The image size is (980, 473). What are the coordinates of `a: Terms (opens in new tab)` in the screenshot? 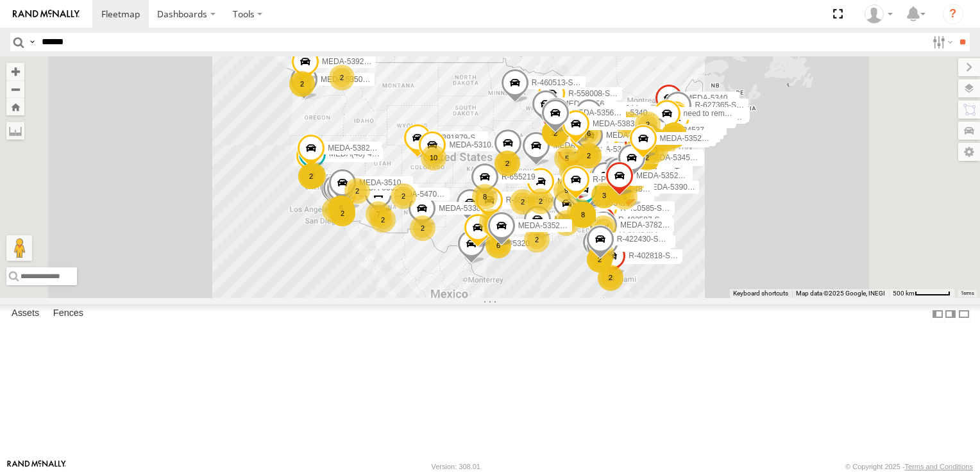 It's located at (968, 293).